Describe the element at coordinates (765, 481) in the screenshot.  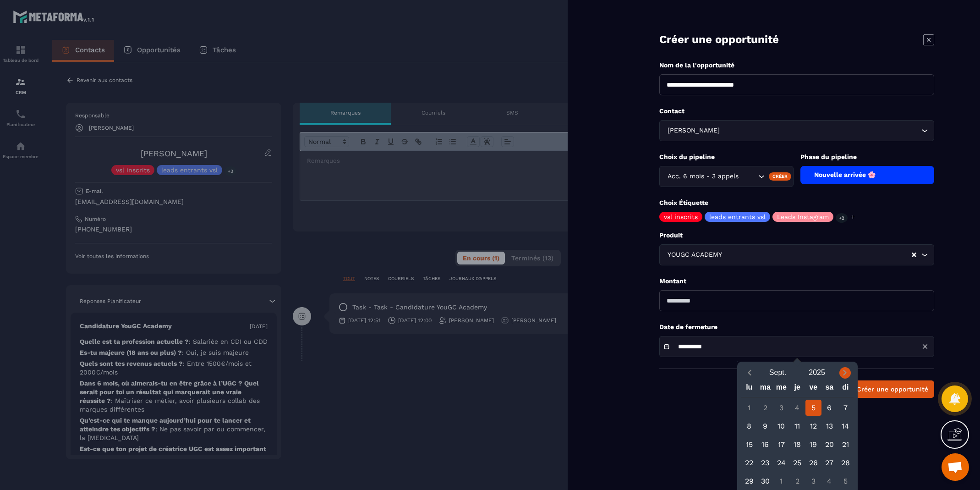
I see `div: 30` at that location.